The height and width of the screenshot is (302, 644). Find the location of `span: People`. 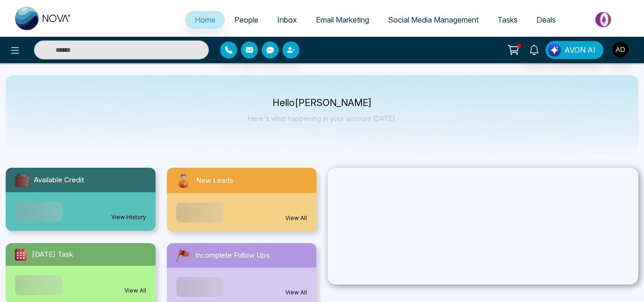

span: People is located at coordinates (247, 19).